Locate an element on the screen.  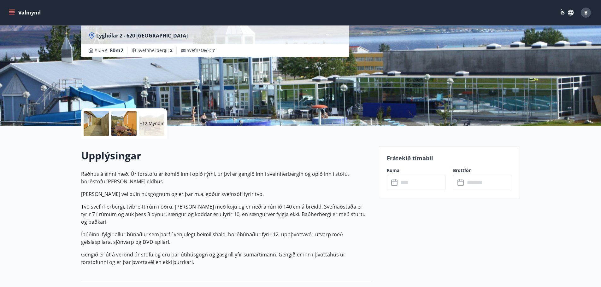
p: Frátekið tímabil is located at coordinates (450, 158).